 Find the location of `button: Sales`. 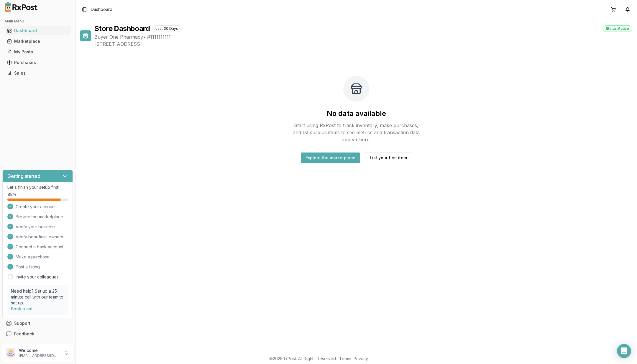

button: Sales is located at coordinates (37, 73).